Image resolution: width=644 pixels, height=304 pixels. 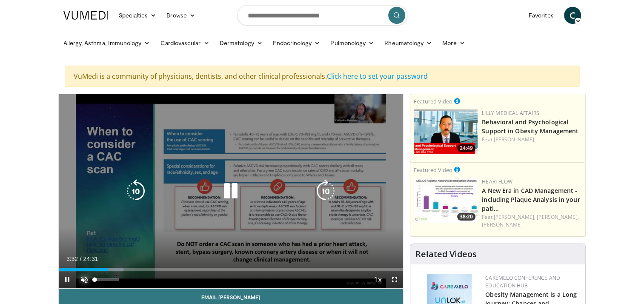 I want to click on video-js: Video Player, so click(x=231, y=191).